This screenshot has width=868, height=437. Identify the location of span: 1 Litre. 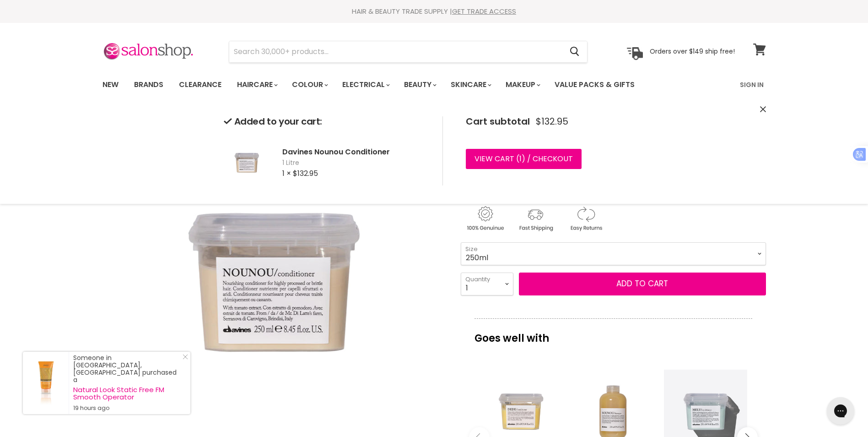
(356, 163).